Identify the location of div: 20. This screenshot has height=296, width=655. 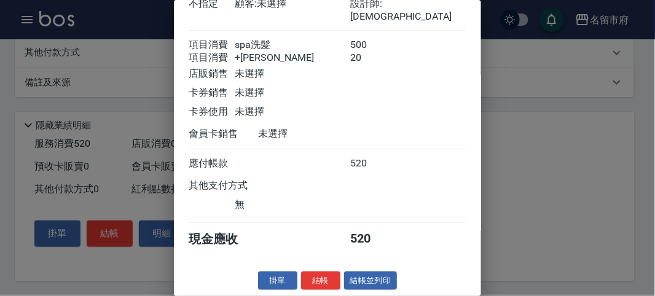
(374, 58).